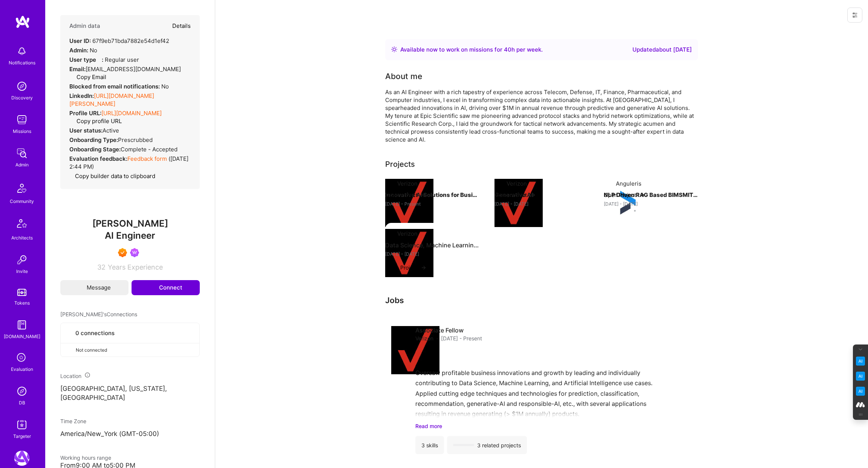  I want to click on span: AI Engineer, so click(130, 235).